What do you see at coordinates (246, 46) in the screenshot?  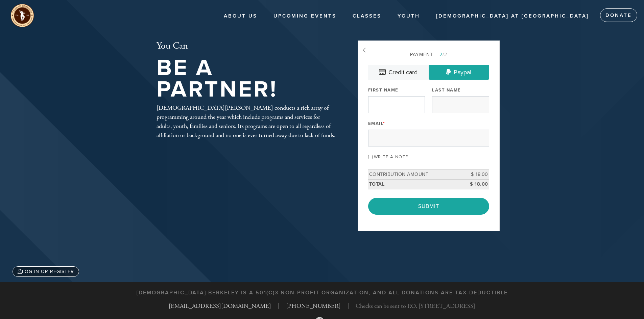 I see `h2: You Can` at bounding box center [246, 46].